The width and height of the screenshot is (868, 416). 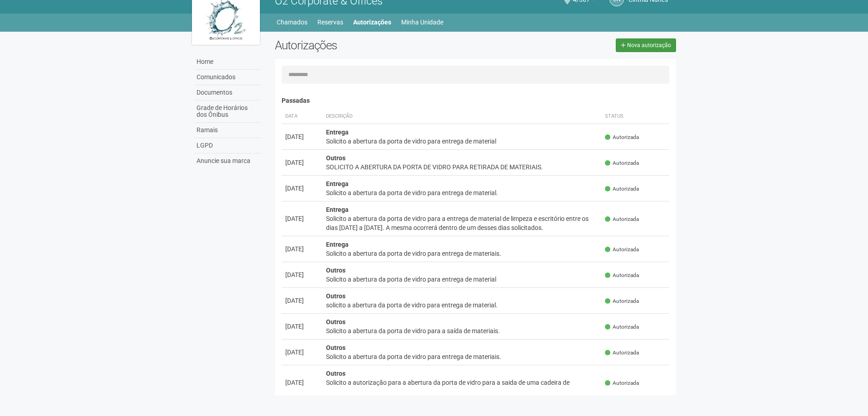 What do you see at coordinates (228, 146) in the screenshot?
I see `a: LGPD` at bounding box center [228, 146].